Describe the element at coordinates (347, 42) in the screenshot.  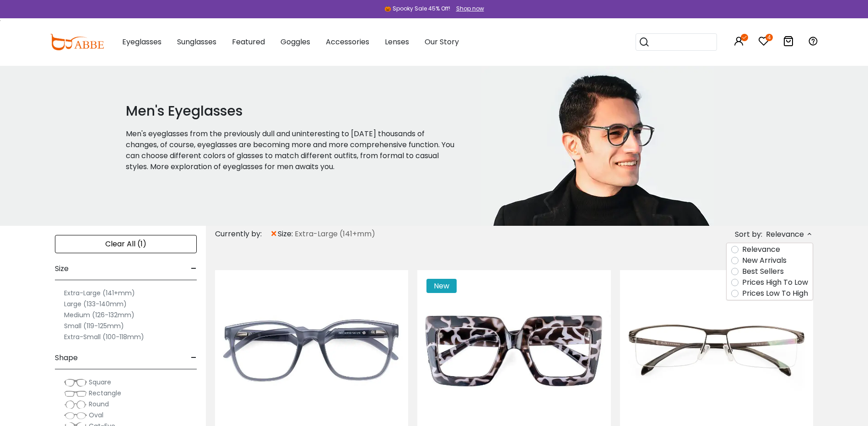
I see `span: Accessories` at that location.